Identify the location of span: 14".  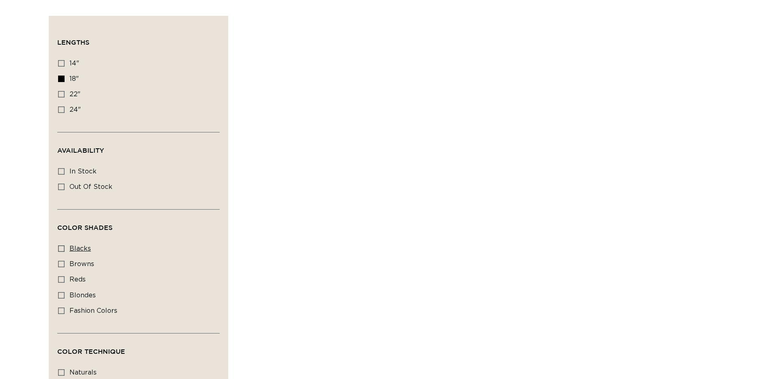
(74, 63).